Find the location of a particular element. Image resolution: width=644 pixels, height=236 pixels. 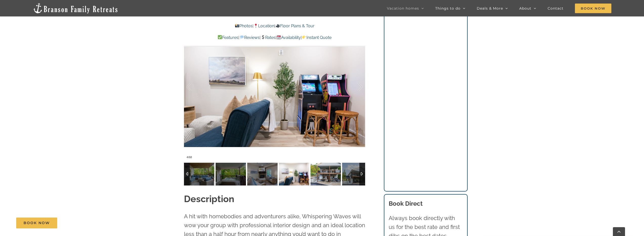

span: Vacation homes is located at coordinates (403, 8).